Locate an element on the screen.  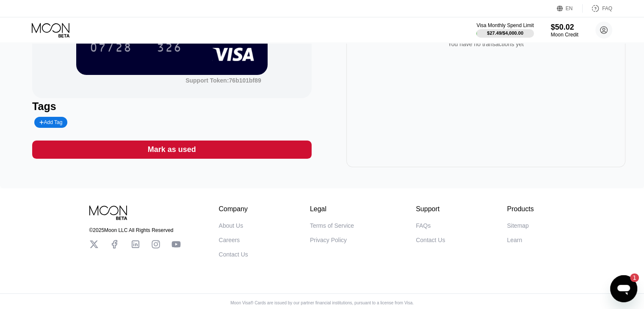
div: Terms of Service is located at coordinates (332, 225).